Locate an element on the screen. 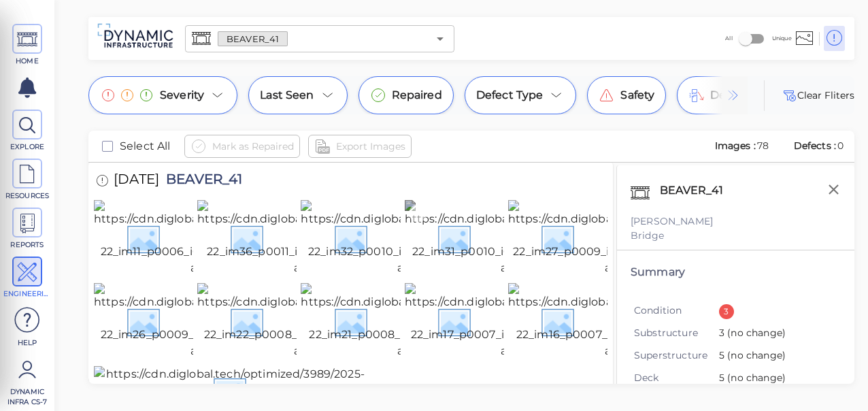  span: Defects : is located at coordinates (815, 146).